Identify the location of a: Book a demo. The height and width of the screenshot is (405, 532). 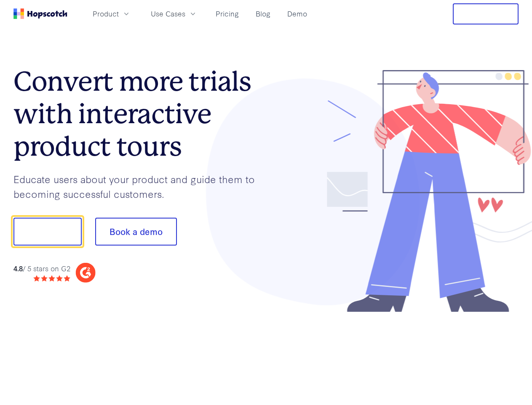
(136, 232).